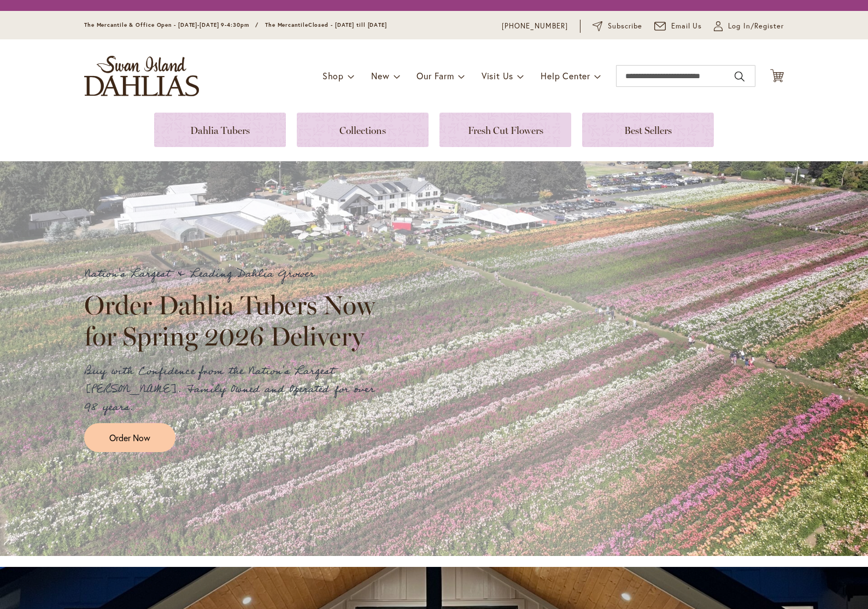  What do you see at coordinates (686, 26) in the screenshot?
I see `span: Email Us` at bounding box center [686, 26].